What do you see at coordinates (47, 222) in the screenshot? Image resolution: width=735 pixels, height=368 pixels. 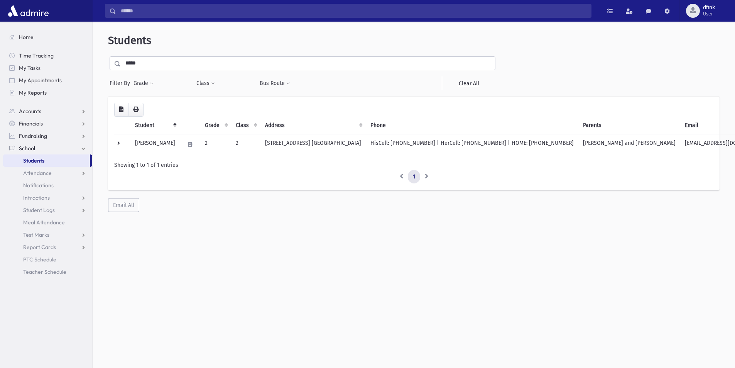 I see `a: Meal Attendance` at bounding box center [47, 222].